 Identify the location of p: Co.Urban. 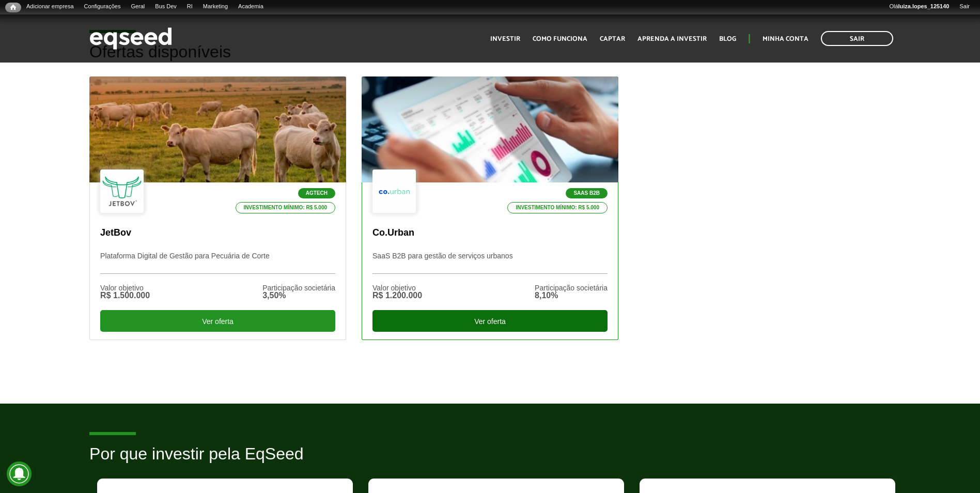
(490, 233).